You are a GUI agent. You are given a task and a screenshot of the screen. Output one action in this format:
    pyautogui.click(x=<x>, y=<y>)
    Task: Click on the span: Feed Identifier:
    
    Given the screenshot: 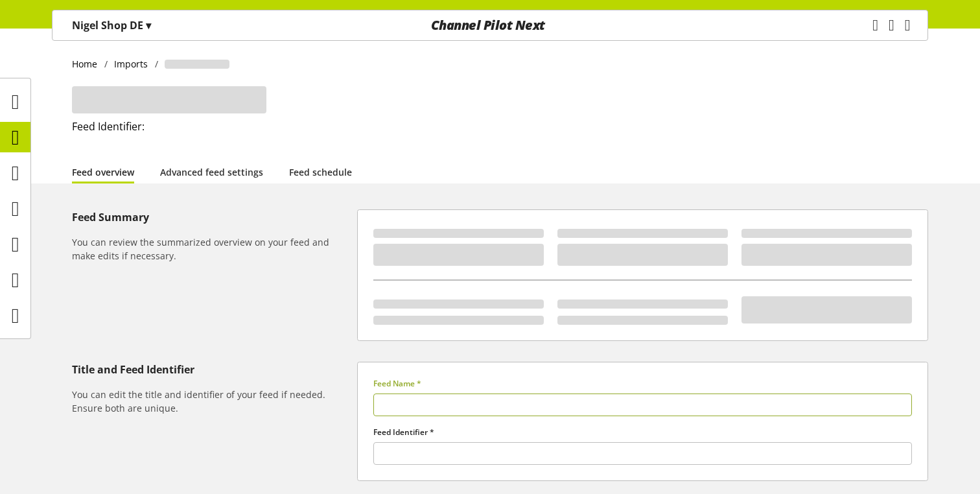 What is the action you would take?
    pyautogui.click(x=108, y=126)
    